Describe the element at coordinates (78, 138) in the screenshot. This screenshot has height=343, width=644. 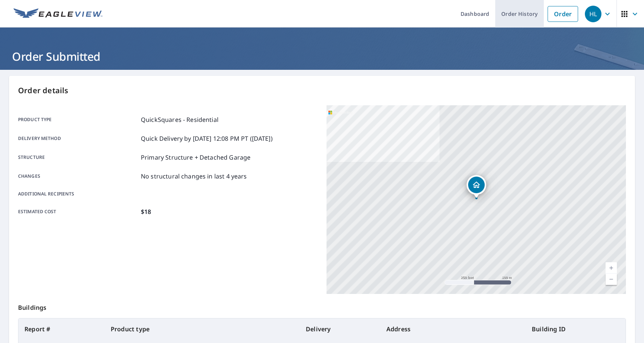
I see `p: Delivery method` at that location.